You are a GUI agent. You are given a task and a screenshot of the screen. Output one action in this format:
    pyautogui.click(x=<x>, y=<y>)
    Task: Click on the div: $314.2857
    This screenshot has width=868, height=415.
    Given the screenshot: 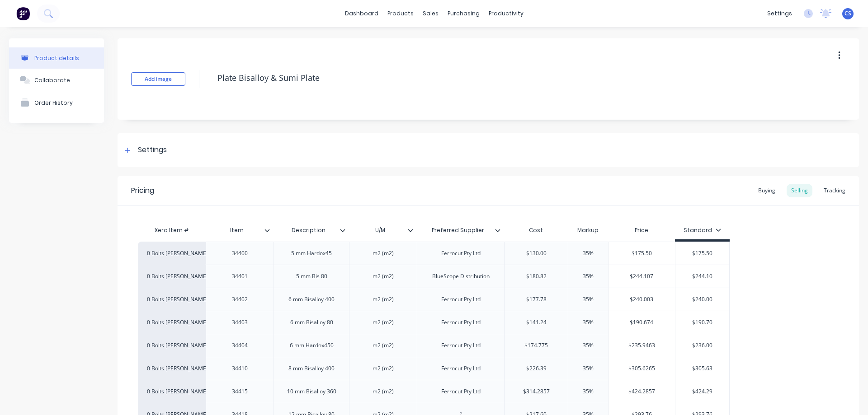 What is the action you would take?
    pyautogui.click(x=536, y=392)
    